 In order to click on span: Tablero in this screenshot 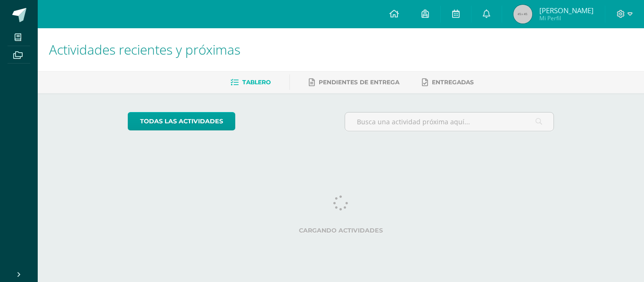, I will do `click(256, 82)`.